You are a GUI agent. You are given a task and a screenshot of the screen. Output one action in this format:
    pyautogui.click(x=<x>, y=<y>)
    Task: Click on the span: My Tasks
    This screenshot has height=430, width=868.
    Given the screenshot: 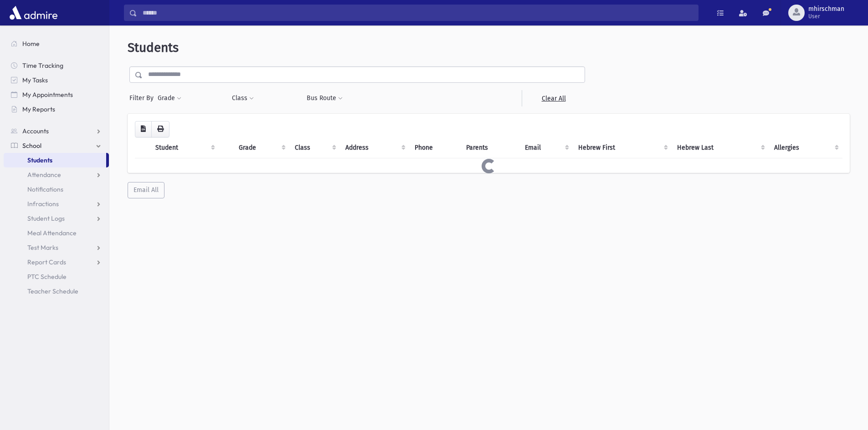 What is the action you would take?
    pyautogui.click(x=35, y=80)
    